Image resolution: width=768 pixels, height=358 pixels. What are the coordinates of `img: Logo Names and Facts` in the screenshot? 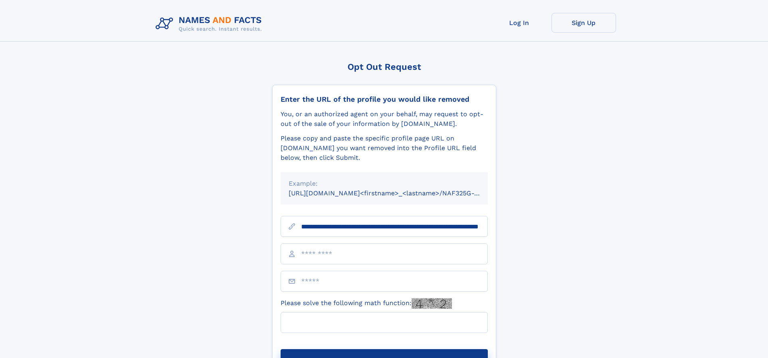 It's located at (210, 24).